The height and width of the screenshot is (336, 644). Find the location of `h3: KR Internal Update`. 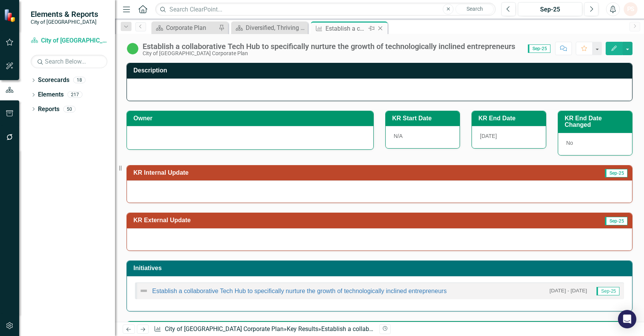

h3: KR Internal Update is located at coordinates (307, 173).